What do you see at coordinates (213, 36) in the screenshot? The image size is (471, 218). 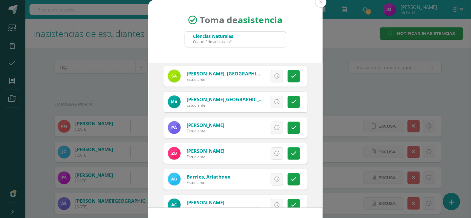 I see `div: Ciencias Naturales` at bounding box center [213, 36].